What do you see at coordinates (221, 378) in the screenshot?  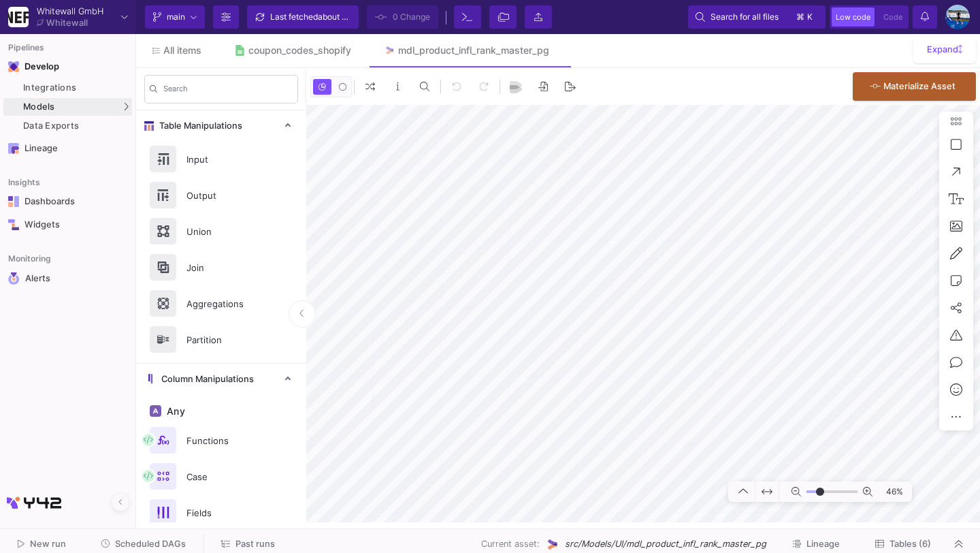 I see `mat-expansion-panel-header: Column Manipulations` at bounding box center [221, 378].